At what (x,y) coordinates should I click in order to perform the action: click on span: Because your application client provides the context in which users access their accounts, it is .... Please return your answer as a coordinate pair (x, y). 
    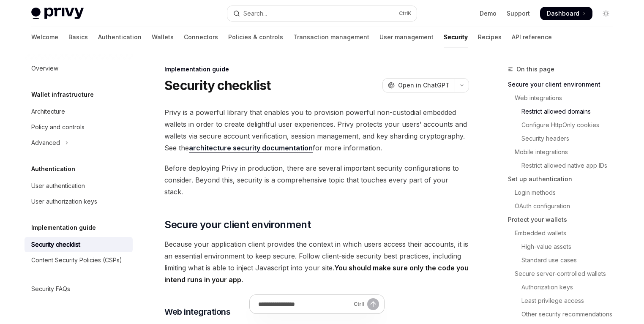
    Looking at the image, I should click on (317, 262).